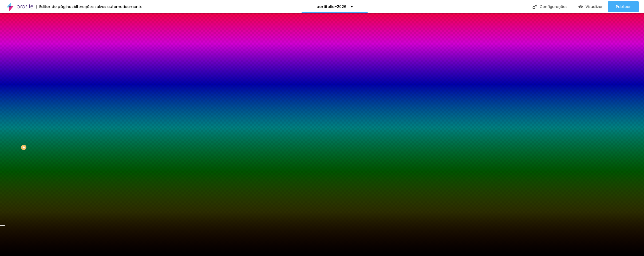  I want to click on p: portifolio-2026, so click(331, 7).